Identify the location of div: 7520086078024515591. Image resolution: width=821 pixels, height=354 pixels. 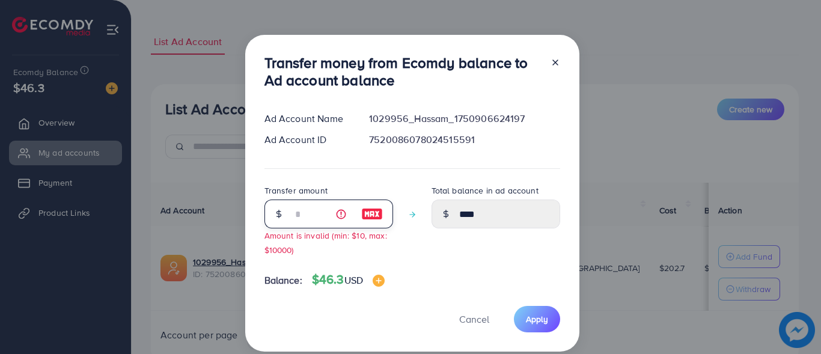
(464, 140).